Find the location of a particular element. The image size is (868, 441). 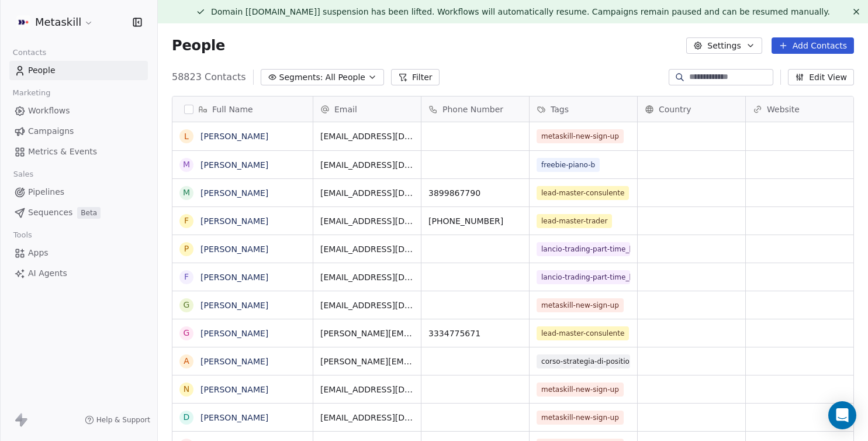

span: 3899867790 is located at coordinates (475, 193).